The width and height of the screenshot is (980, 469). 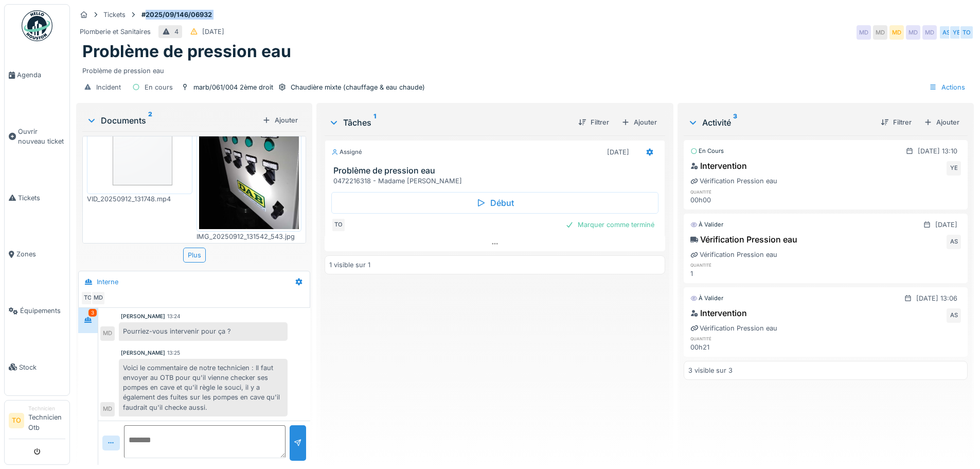 What do you see at coordinates (734, 347) in the screenshot?
I see `div: 00h21` at bounding box center [734, 347].